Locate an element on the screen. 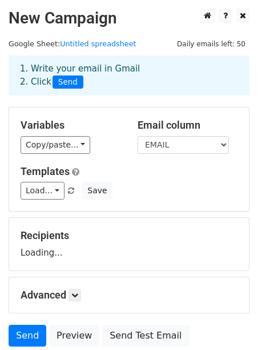 This screenshot has height=350, width=258. h5: Recipients is located at coordinates (129, 236).